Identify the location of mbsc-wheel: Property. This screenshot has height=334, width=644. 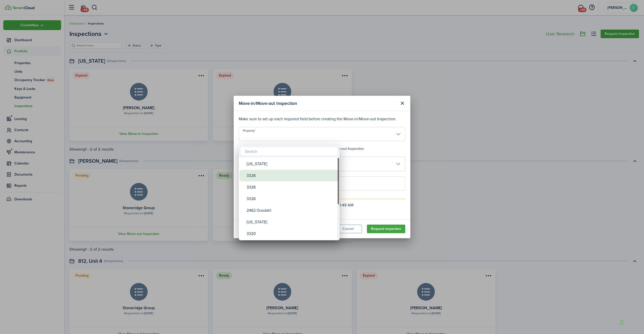
(289, 199).